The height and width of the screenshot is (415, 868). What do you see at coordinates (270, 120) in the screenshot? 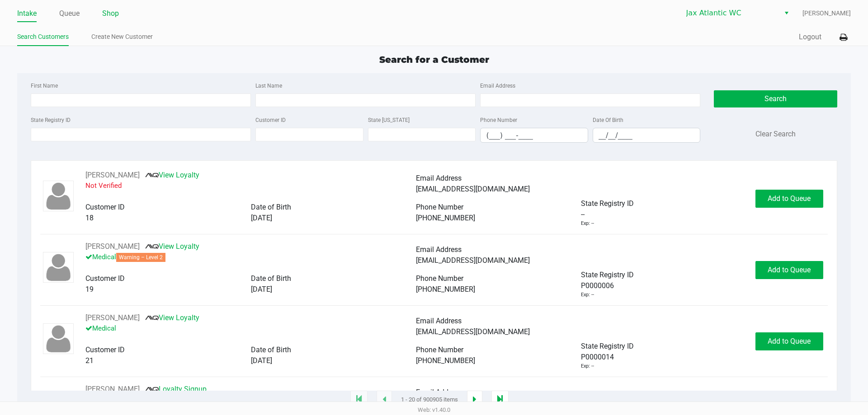
I see `label: Customer ID` at bounding box center [270, 120].